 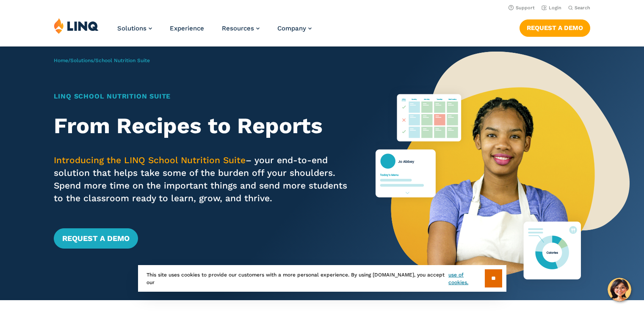 I want to click on span: Experience, so click(x=187, y=28).